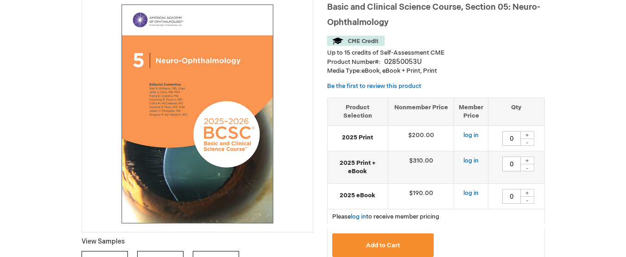 Image resolution: width=626 pixels, height=257 pixels. What do you see at coordinates (358, 196) in the screenshot?
I see `strong: 2025 eBook` at bounding box center [358, 196].